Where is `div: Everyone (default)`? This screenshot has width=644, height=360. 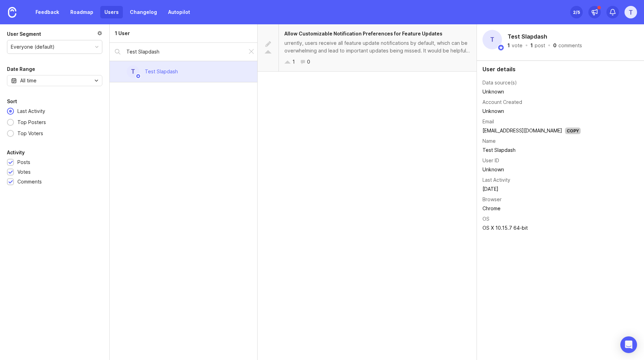
div: Everyone (default) is located at coordinates (33, 47).